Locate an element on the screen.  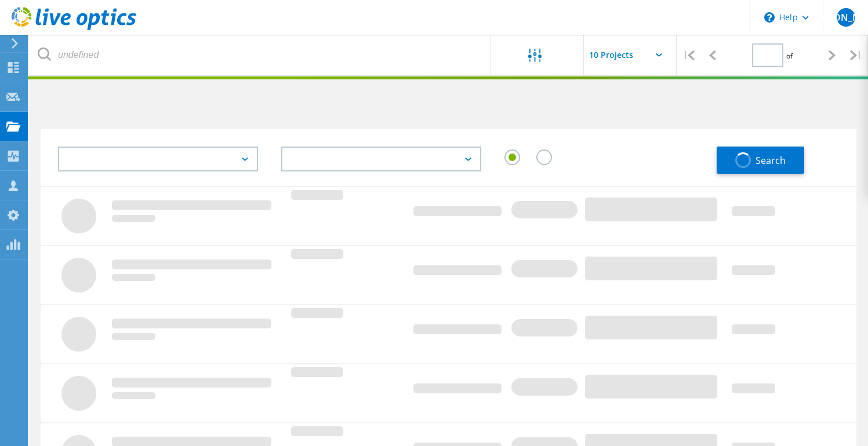
span: Search is located at coordinates (771, 160).